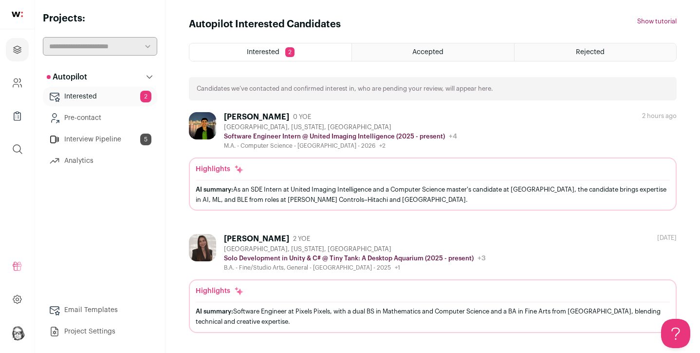 The image size is (700, 353). What do you see at coordinates (265, 24) in the screenshot?
I see `h1: Autopilot Interested Candidates` at bounding box center [265, 24].